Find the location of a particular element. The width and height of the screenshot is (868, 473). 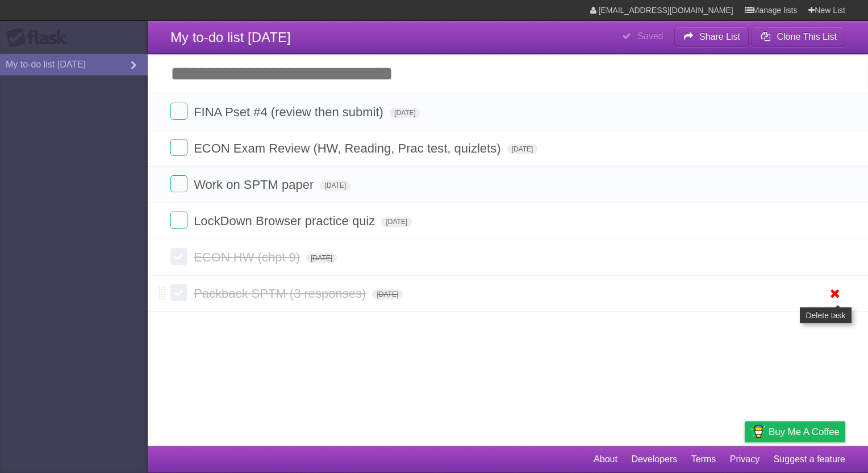

b: Saved is located at coordinates (650, 35).